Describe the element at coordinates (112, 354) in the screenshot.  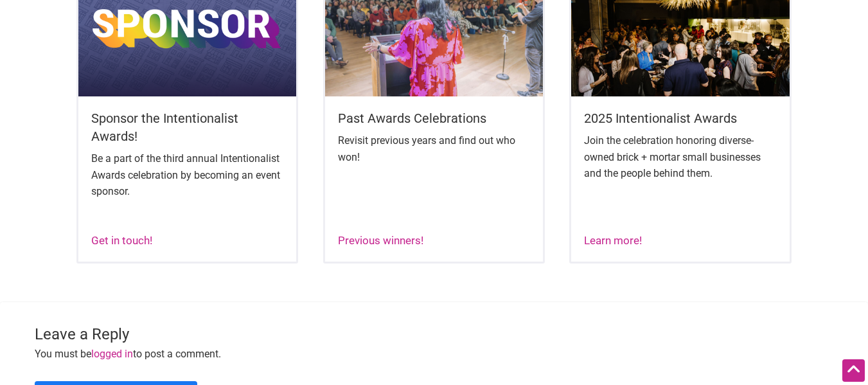
I see `a: logged in` at that location.